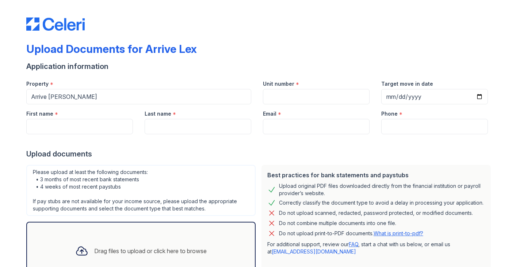 The image size is (520, 267). What do you see at coordinates (351, 234) in the screenshot?
I see `p: Do not upload print-to-PDF documents.` at bounding box center [351, 234].